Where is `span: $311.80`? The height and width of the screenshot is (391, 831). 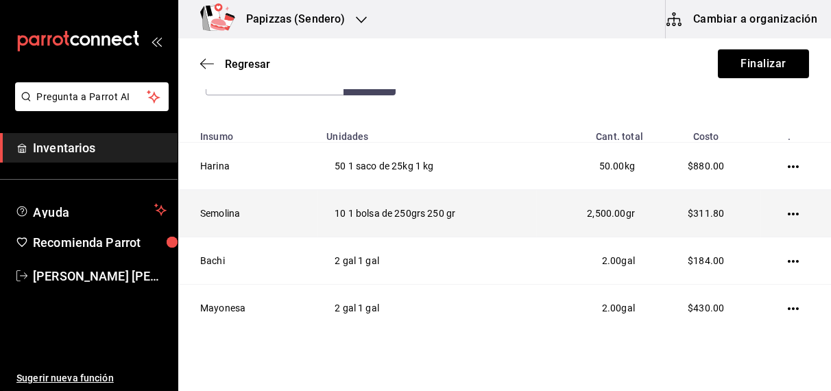
span: $311.80 is located at coordinates (705, 213).